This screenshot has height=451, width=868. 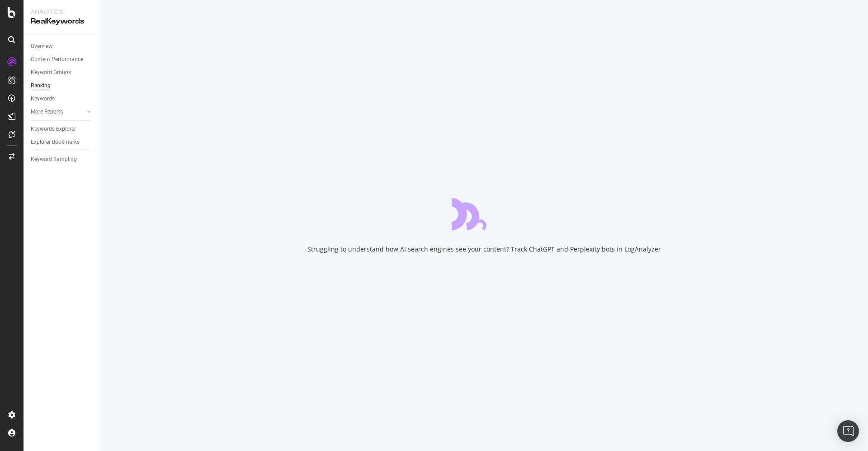 What do you see at coordinates (62, 99) in the screenshot?
I see `a: Keywords` at bounding box center [62, 99].